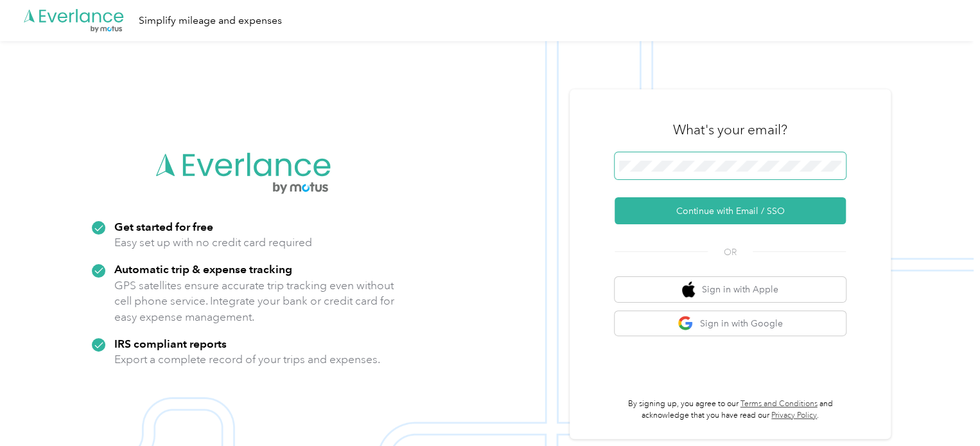 The image size is (980, 446). I want to click on strong: IRS compliant reports, so click(170, 343).